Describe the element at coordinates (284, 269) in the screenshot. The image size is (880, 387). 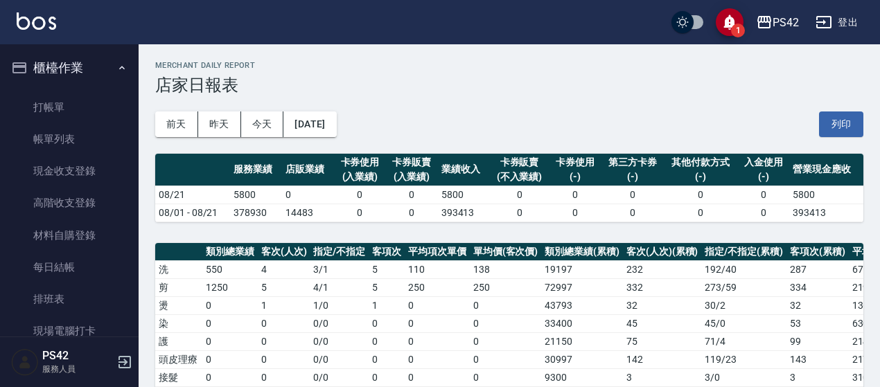
I see `td: 4` at that location.